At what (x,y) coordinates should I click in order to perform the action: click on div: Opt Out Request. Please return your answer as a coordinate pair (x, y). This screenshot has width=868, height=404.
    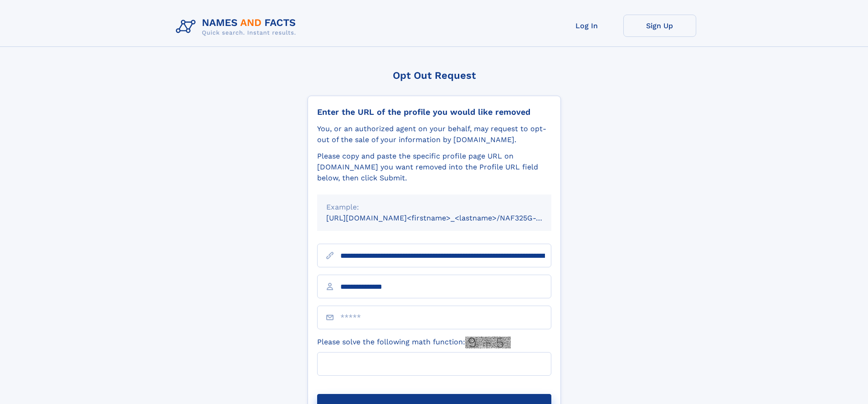
    Looking at the image, I should click on (434, 75).